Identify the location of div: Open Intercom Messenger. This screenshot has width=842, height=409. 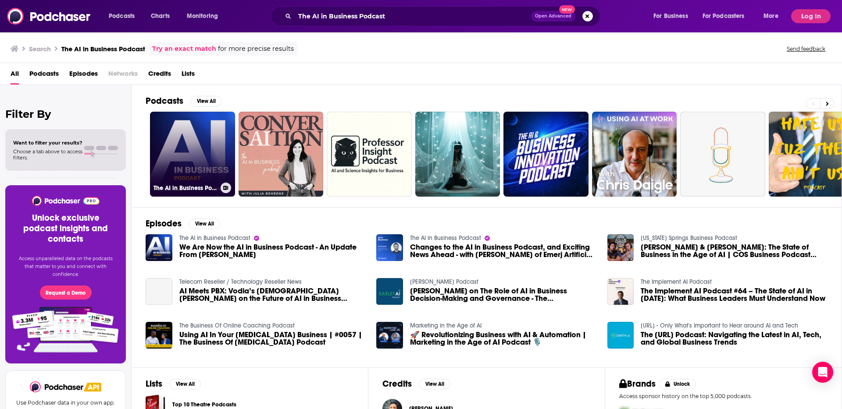
(822, 373).